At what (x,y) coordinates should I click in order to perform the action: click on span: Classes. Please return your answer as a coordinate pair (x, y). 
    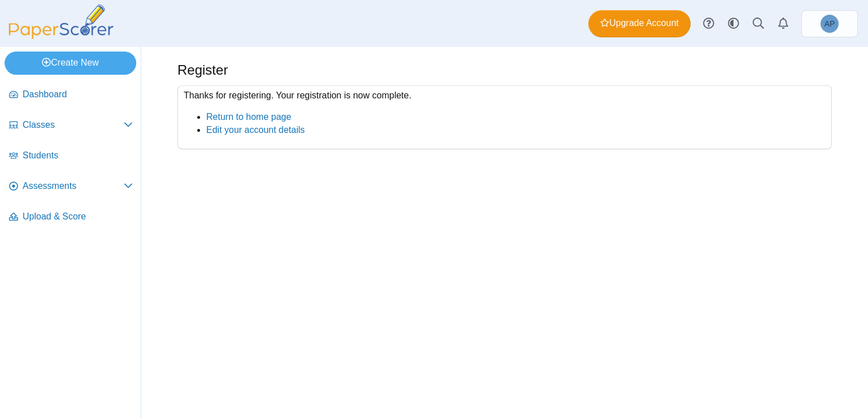
    Looking at the image, I should click on (73, 125).